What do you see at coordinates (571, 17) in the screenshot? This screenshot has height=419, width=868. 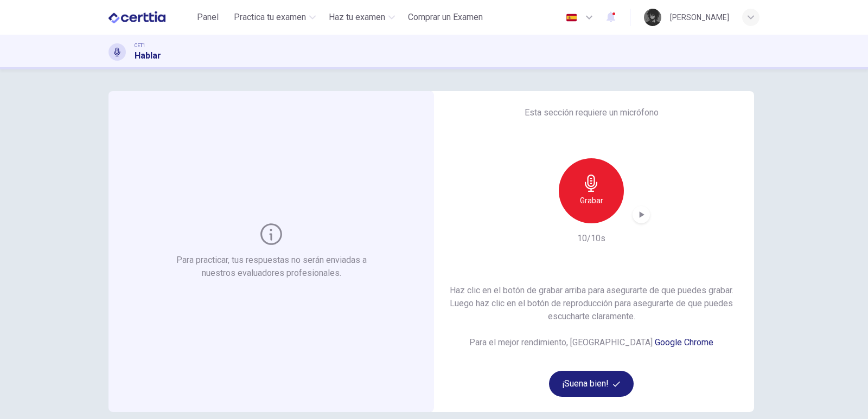 I see `img: es` at bounding box center [571, 17].